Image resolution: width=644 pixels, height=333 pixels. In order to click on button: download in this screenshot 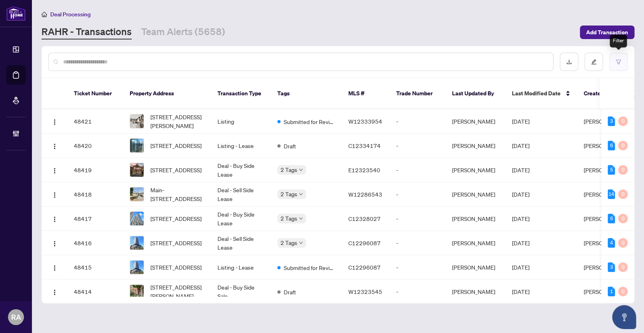, I will do `click(569, 62)`.